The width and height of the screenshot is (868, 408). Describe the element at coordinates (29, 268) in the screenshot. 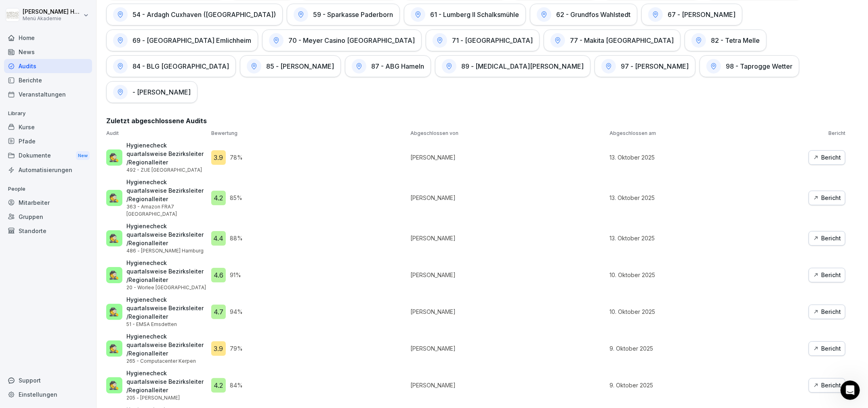

I see `button: Emoji-Auswahl` at that location.